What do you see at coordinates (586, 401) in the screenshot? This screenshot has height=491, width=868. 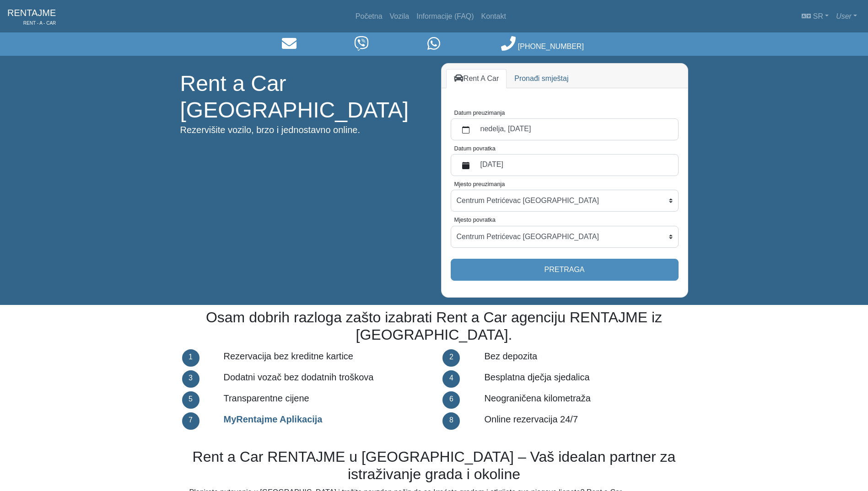 I see `div: Neograničena kilometraža` at bounding box center [586, 401].